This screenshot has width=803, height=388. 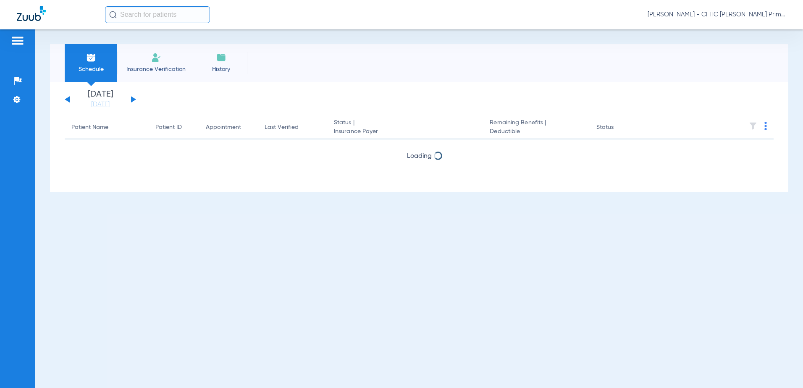 What do you see at coordinates (618, 128) in the screenshot?
I see `th: Status` at bounding box center [618, 128].